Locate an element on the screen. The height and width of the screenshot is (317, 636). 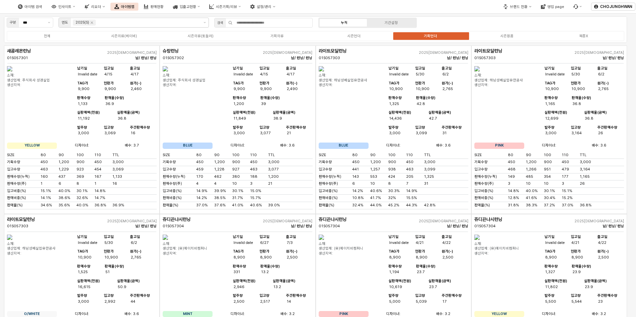
div: 시즌의류(베이비) is located at coordinates (124, 36).